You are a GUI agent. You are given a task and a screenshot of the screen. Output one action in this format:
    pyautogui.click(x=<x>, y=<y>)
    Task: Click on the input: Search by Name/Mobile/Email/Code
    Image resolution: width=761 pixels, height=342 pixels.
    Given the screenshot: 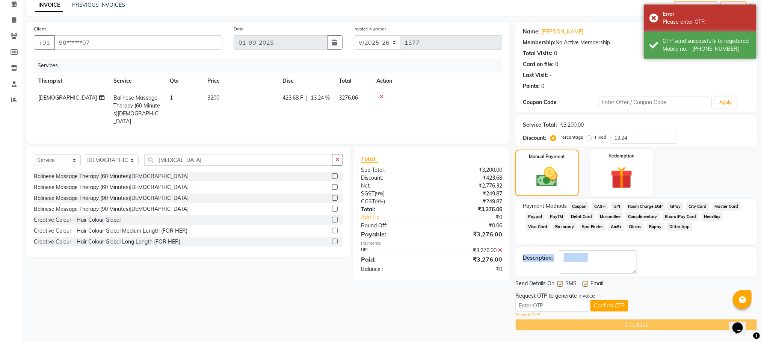 What is the action you would take?
    pyautogui.click(x=138, y=42)
    